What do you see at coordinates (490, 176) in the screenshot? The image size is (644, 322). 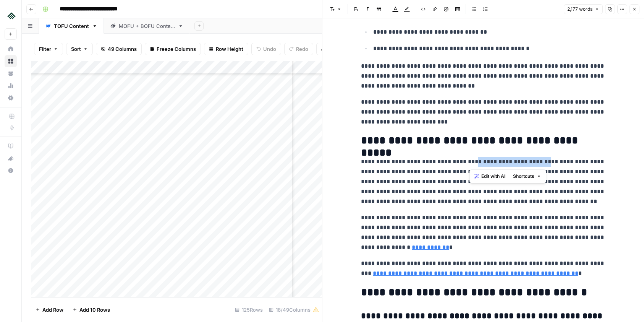 I see `button: Edit with AI` at bounding box center [490, 176].